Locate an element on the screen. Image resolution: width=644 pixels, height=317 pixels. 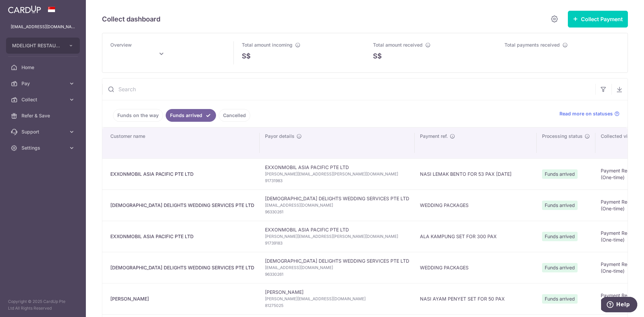
span: 91731983 is located at coordinates (337, 181).